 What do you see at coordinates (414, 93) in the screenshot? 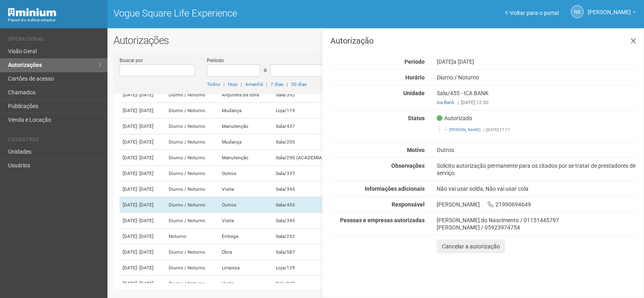
I see `strong: Unidade` at bounding box center [414, 93].